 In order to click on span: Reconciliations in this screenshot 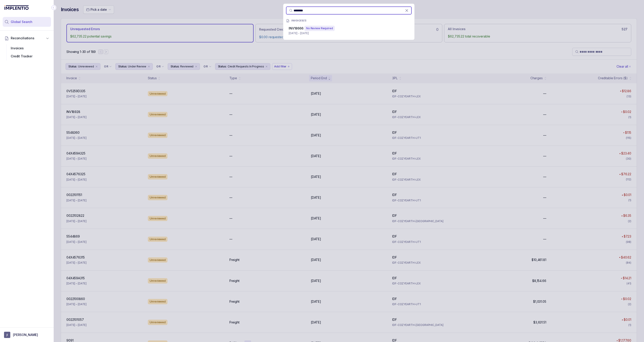, I will do `click(23, 38)`.